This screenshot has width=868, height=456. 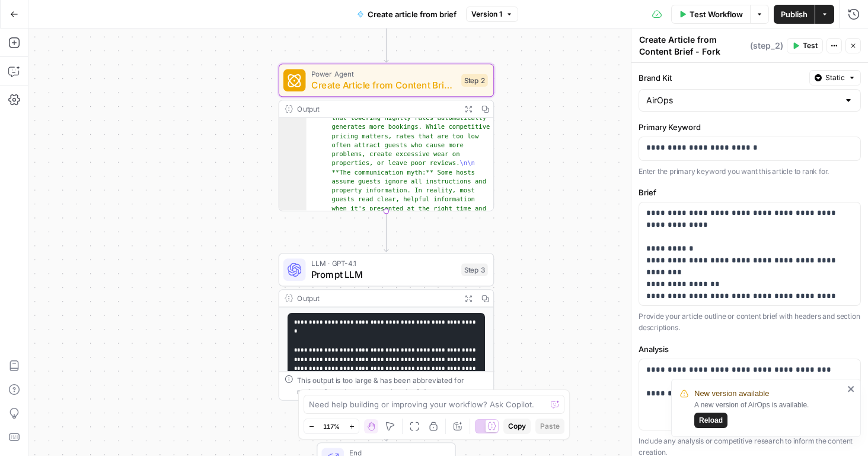 I want to click on button: Copy, so click(x=517, y=426).